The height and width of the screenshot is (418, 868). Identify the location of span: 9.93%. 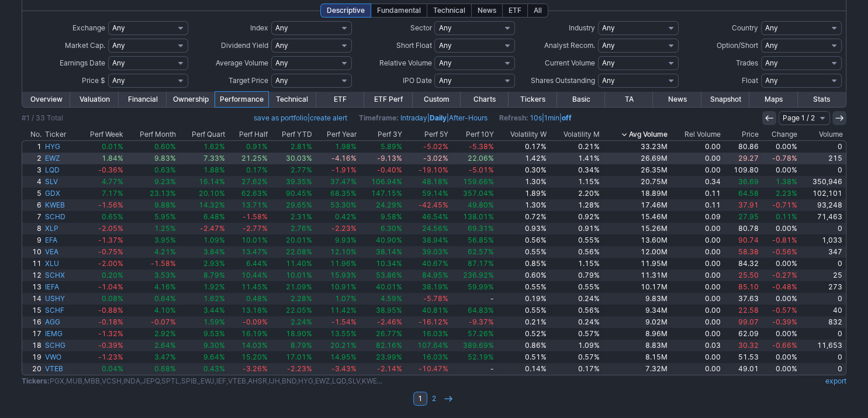
(346, 240).